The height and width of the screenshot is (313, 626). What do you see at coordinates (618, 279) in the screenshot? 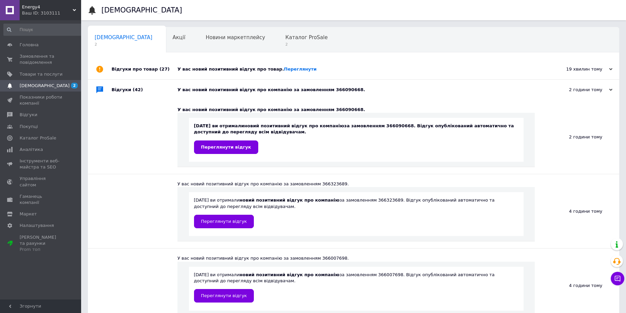
I see `button: Чат з покупцем` at bounding box center [618, 279].